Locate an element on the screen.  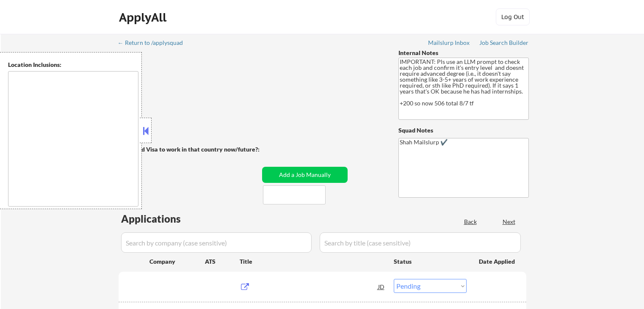
div: Job Search Builder is located at coordinates (504, 43).